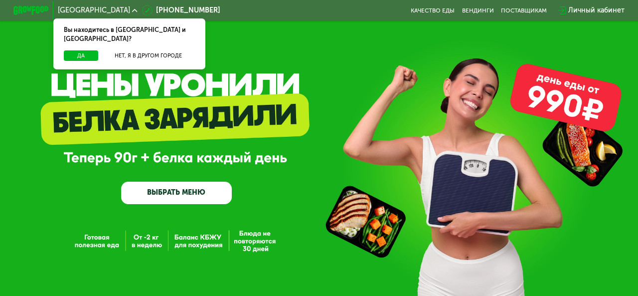  What do you see at coordinates (524, 10) in the screenshot?
I see `div: поставщикам` at bounding box center [524, 10].